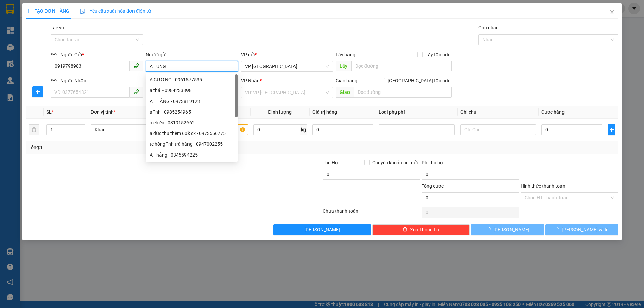 This screenshot has height=308, width=644. Describe the element at coordinates (330, 162) in the screenshot. I see `span: Thu Hộ` at that location.